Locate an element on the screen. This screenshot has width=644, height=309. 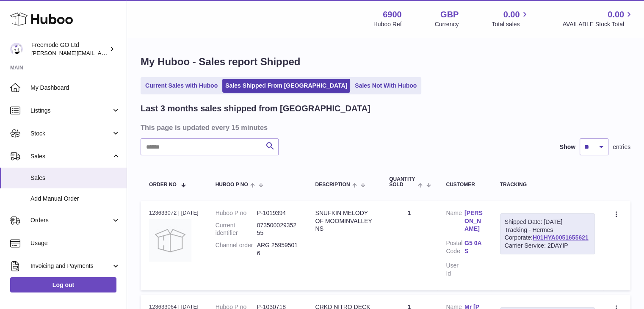
div: SNUFKIN MELODY OF MOOMINVALLEY NS is located at coordinates (344, 221).